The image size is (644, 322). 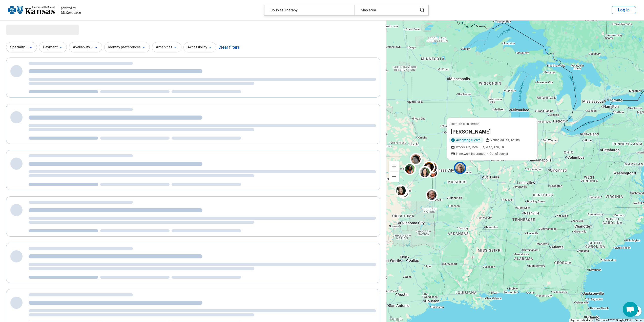 I want to click on span: Loading..., so click(x=28, y=30).